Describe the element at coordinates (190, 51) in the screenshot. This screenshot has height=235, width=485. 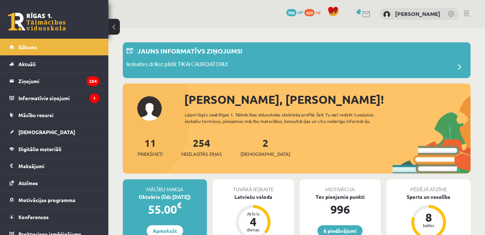
I see `p: Jauns informatīvs ziņojums!` at that location.